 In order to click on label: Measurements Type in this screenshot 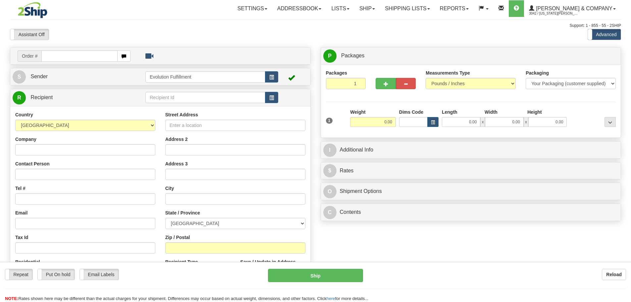, I will do `click(448, 73)`.